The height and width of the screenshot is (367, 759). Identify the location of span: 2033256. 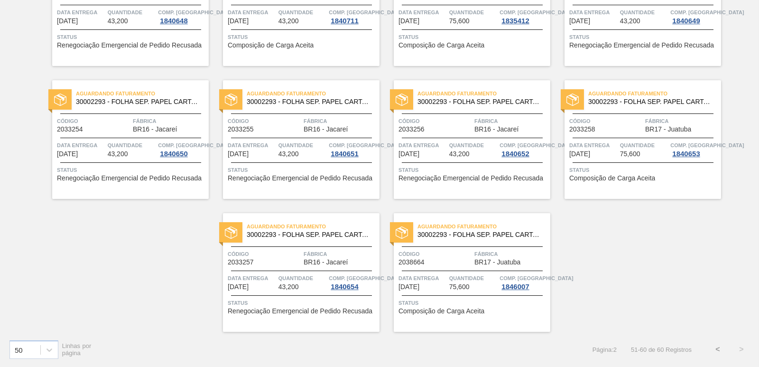
(412, 129).